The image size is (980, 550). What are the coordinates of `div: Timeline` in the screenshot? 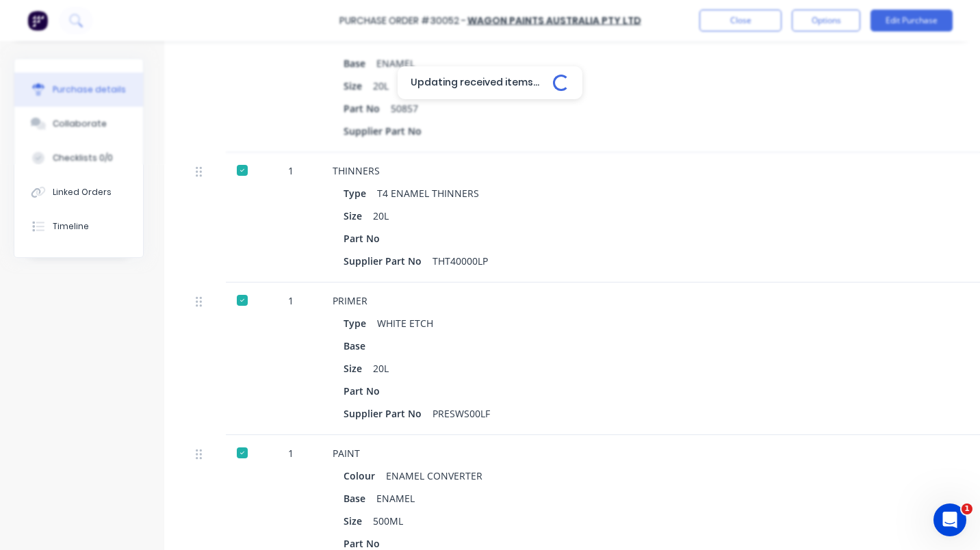 It's located at (70, 227).